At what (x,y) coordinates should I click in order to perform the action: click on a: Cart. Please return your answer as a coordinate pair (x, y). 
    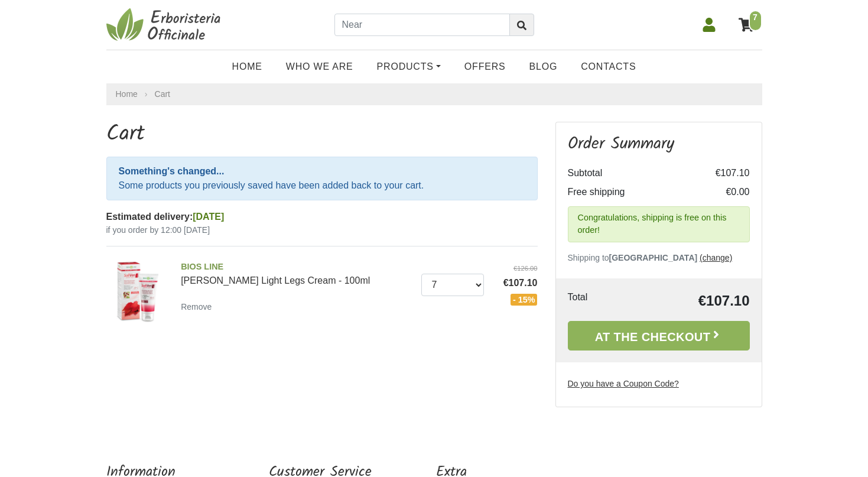
    Looking at the image, I should click on (162, 94).